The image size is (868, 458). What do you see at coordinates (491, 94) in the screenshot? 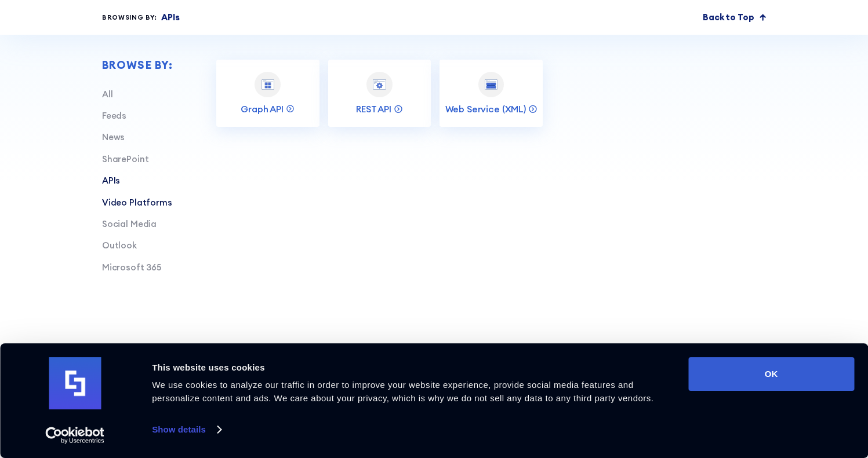
I see `a: Web Service (XML)Web Service (XML)` at bounding box center [491, 94].